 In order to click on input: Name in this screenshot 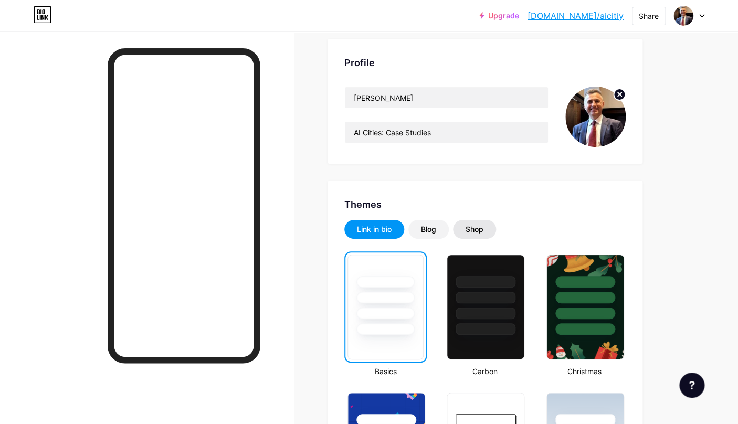, I will do `click(446, 98)`.